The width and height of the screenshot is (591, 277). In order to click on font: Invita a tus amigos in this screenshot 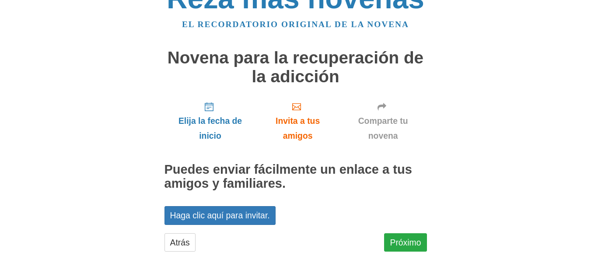, I will do `click(297, 128)`.